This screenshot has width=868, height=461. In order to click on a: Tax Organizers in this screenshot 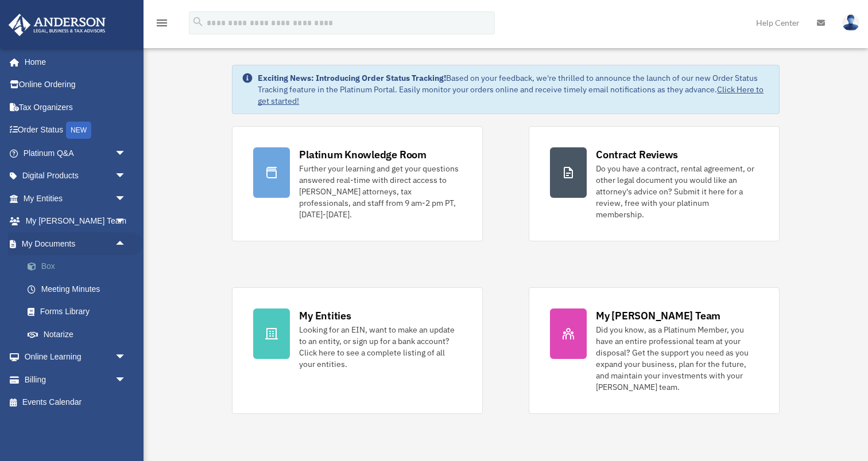, I will do `click(76, 107)`.